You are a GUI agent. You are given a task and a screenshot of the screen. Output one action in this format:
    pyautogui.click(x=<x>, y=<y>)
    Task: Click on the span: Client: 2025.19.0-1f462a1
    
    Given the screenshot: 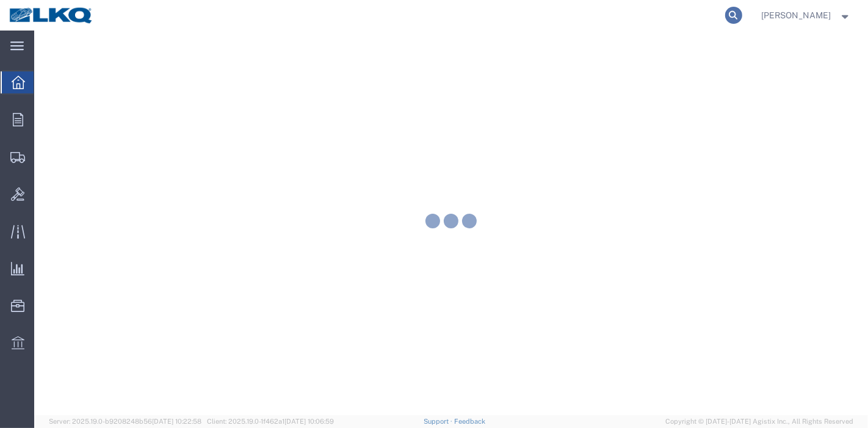 What is the action you would take?
    pyautogui.click(x=270, y=422)
    